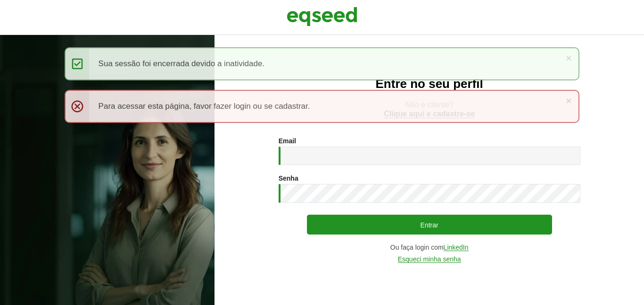 Image resolution: width=644 pixels, height=305 pixels. What do you see at coordinates (430, 247) in the screenshot?
I see `div: Ou faça login com` at bounding box center [430, 247].